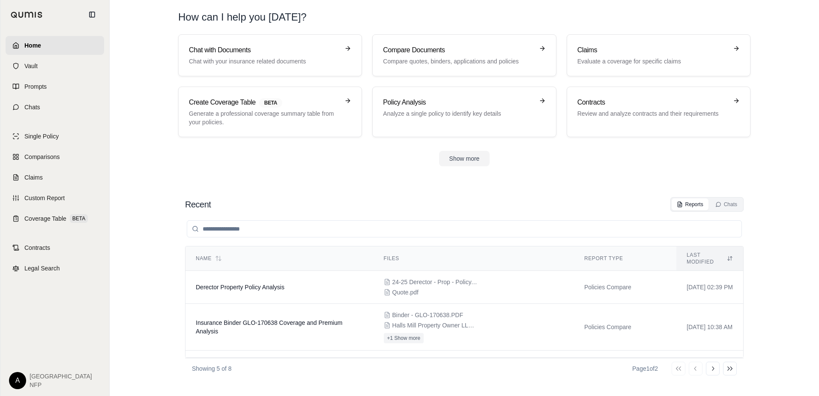 The image size is (819, 396). What do you see at coordinates (435, 282) in the screenshot?
I see `span: 24-25 Derector - Prop - Policy.pdf` at bounding box center [435, 282].